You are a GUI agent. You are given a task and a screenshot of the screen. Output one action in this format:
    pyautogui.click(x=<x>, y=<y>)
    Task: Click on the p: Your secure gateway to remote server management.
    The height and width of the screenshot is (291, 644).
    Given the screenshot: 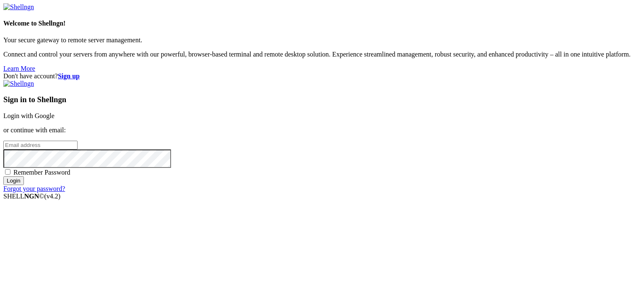 What is the action you would take?
    pyautogui.click(x=322, y=41)
    